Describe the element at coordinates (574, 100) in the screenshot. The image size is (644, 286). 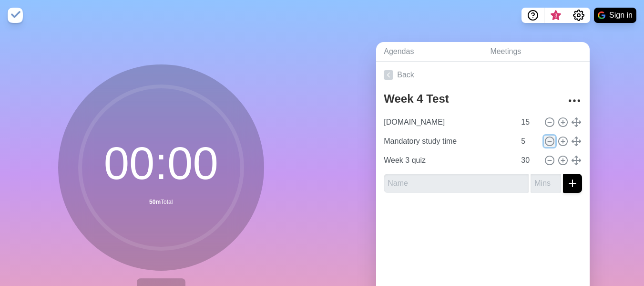
I see `button: More` at that location.